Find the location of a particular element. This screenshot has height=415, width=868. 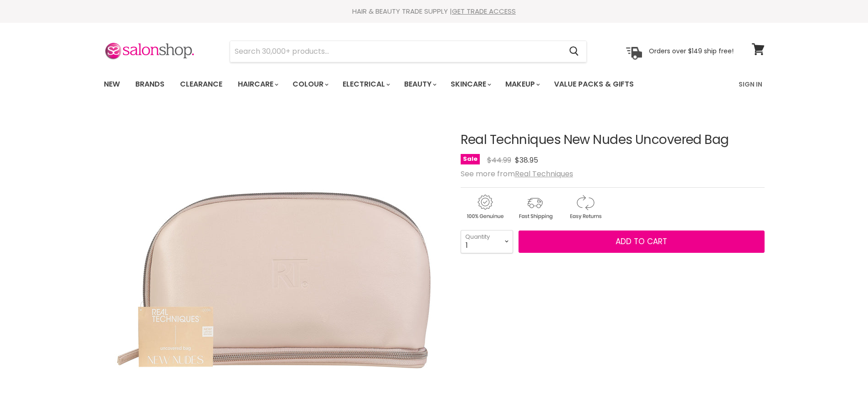

span: Sale is located at coordinates (470, 159).